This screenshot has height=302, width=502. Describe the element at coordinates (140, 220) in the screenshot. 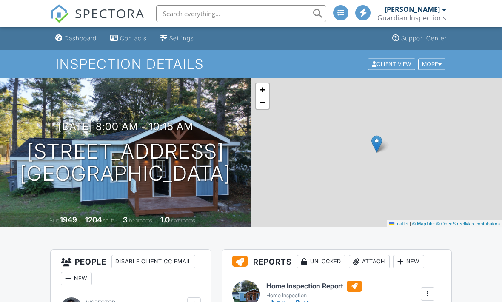

I see `span: bedrooms` at that location.